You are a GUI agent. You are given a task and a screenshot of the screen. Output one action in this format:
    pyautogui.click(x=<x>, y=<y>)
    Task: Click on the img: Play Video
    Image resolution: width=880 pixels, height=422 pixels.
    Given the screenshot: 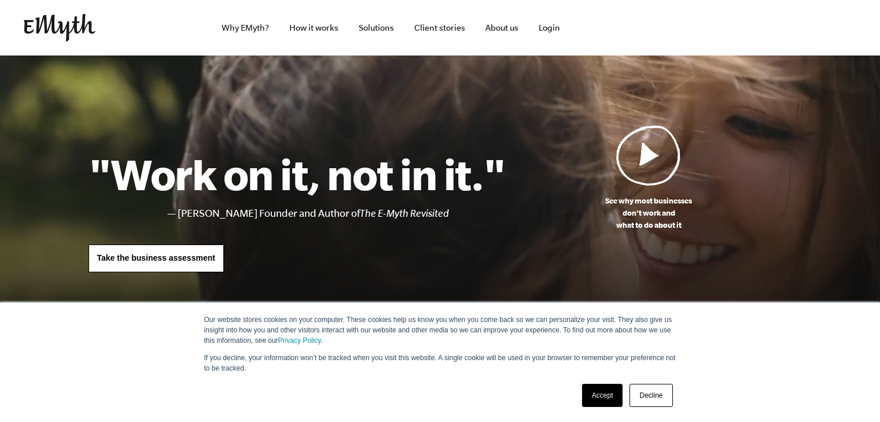 What is the action you would take?
    pyautogui.click(x=649, y=155)
    